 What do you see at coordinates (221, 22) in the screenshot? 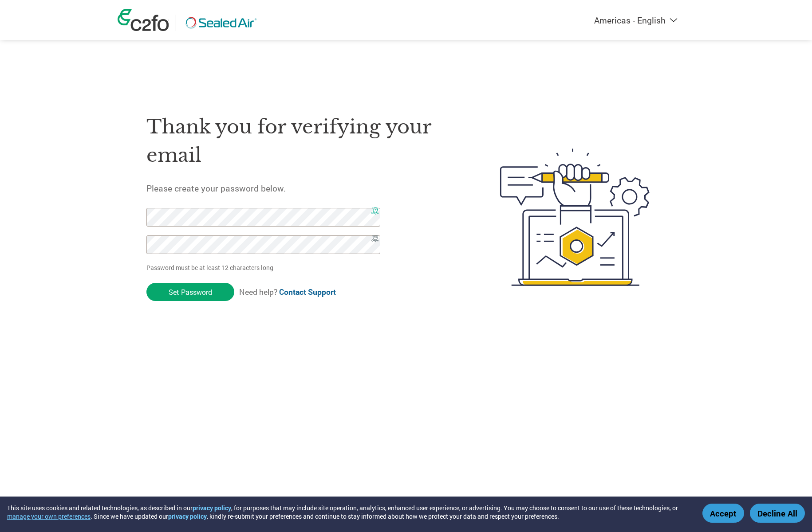
I see `img: Sealed Air` at bounding box center [221, 22].